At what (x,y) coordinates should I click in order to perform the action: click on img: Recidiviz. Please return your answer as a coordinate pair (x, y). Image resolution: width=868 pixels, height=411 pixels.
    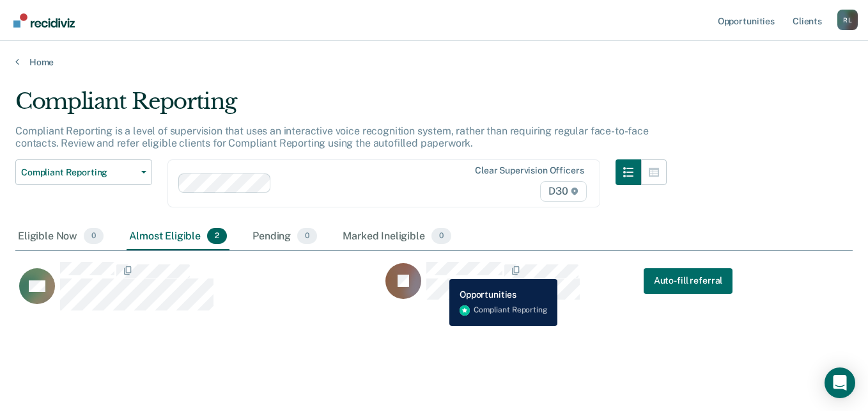
    Looking at the image, I should click on (45, 21).